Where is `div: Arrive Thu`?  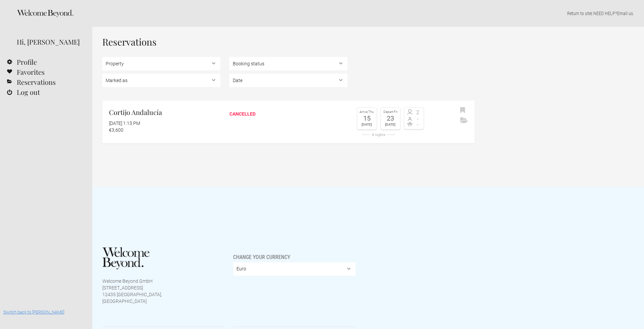
div: Arrive Thu is located at coordinates (367, 112).